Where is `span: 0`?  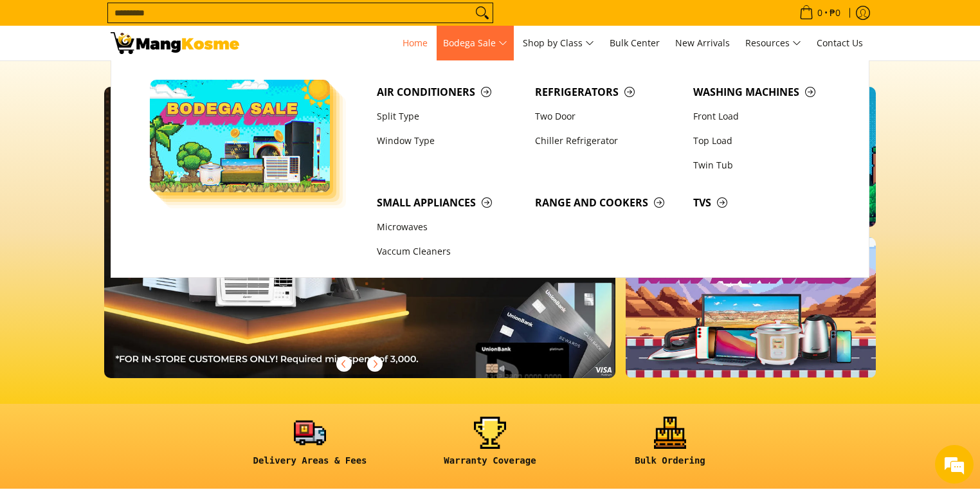 span: 0 is located at coordinates (820, 13).